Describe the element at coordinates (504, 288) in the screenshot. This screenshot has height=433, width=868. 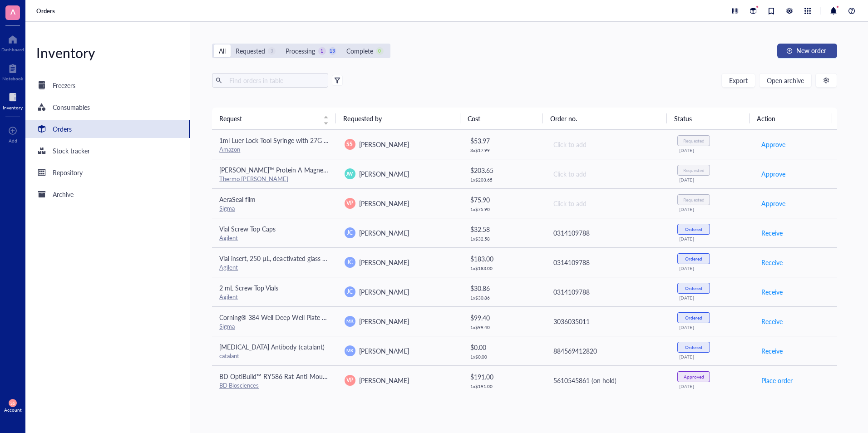
I see `div: $ 30.86` at that location.